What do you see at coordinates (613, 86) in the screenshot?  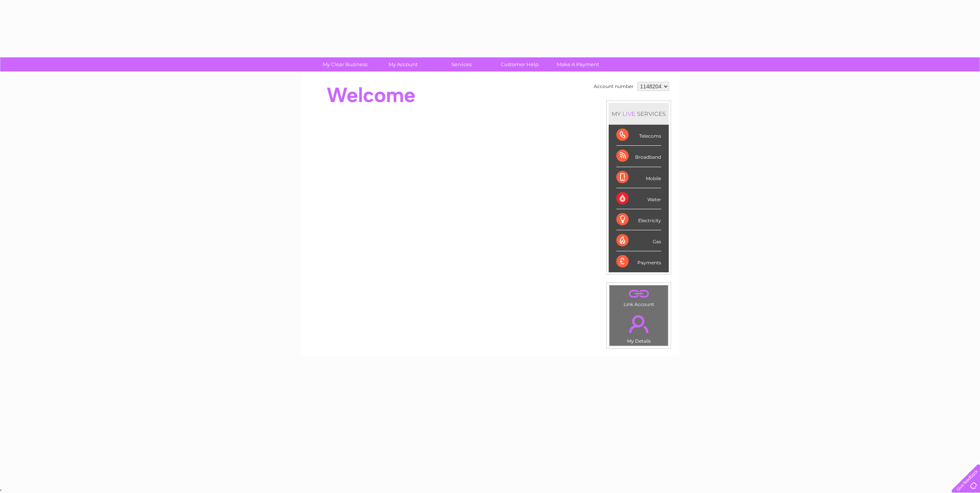 I see `td: Account number` at bounding box center [613, 86].